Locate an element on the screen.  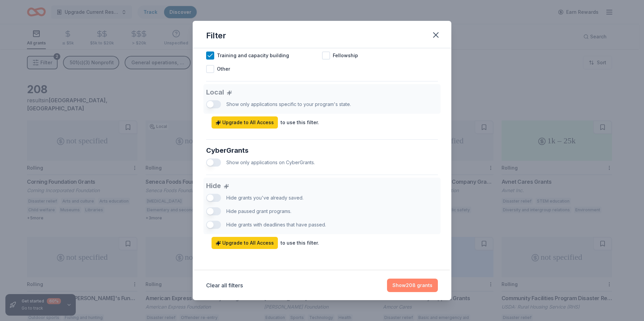
span: Other is located at coordinates (223, 69).